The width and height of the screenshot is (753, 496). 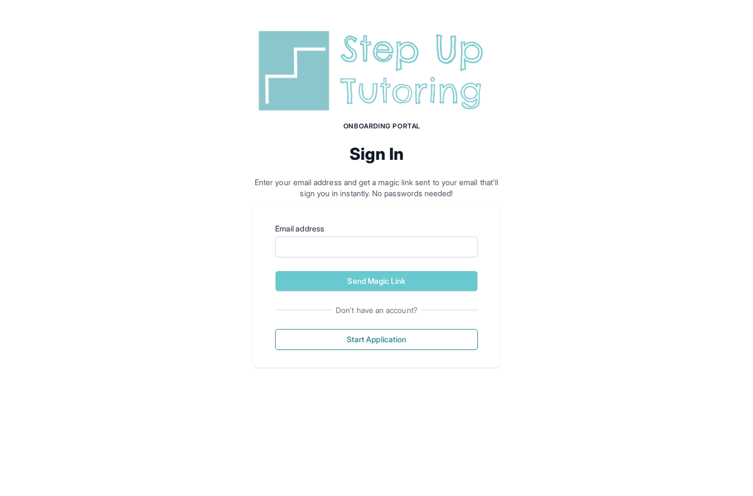 What do you see at coordinates (377, 229) in the screenshot?
I see `label: Email address` at bounding box center [377, 229].